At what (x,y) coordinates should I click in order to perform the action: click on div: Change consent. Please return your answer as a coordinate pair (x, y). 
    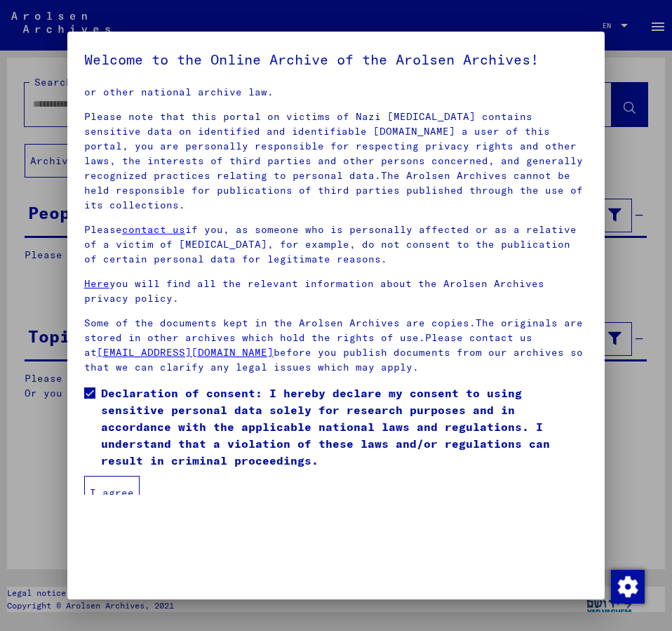
    Looking at the image, I should click on (628, 586).